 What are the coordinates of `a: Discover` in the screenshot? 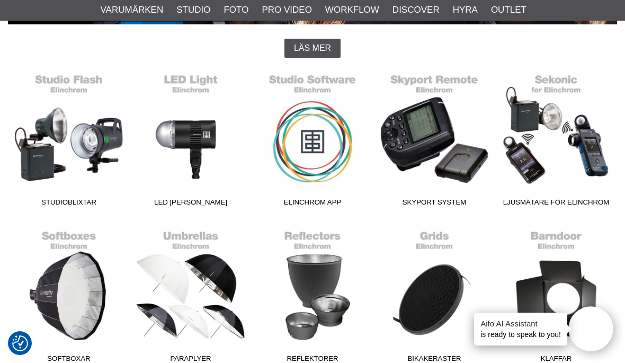 It's located at (416, 10).